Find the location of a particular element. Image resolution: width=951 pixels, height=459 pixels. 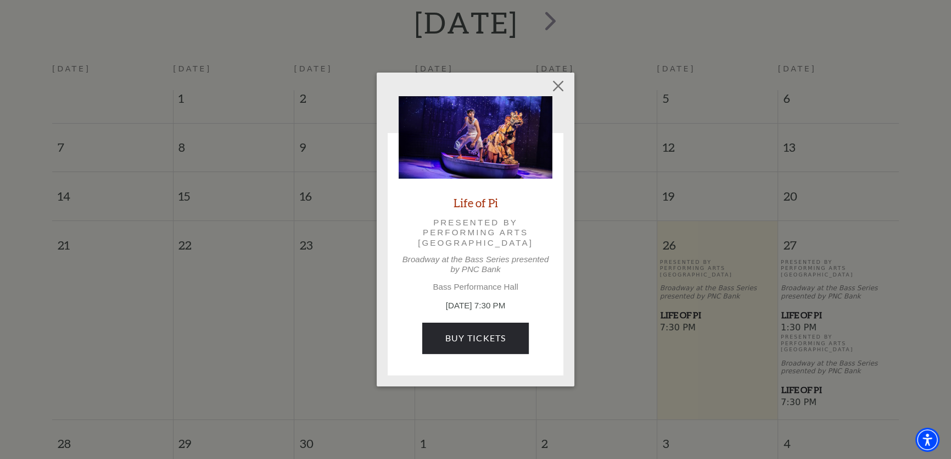

div: Accessibility Menu is located at coordinates (928, 439).